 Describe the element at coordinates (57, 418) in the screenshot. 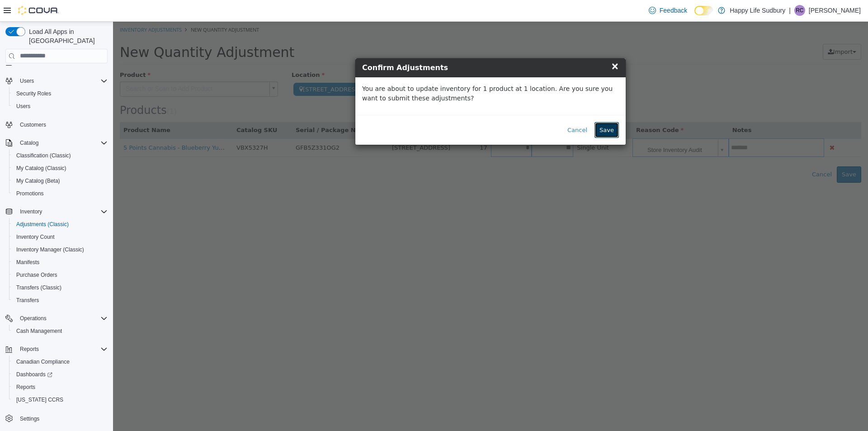

I see `button: Settings` at that location.